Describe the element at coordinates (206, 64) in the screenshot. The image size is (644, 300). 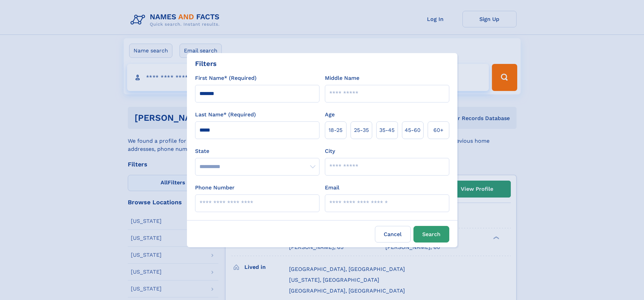
I see `div: Filters` at that location.